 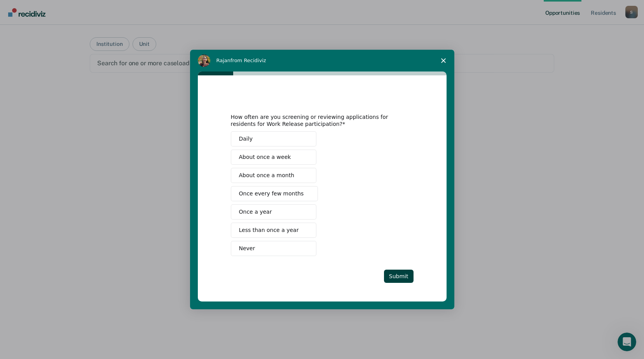 What do you see at coordinates (204, 61) in the screenshot?
I see `img: Profile image for Rajan` at bounding box center [204, 61].